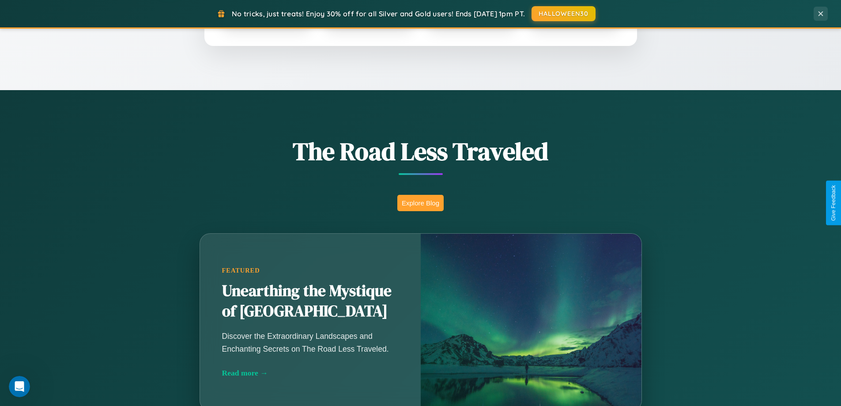 The image size is (841, 406). What do you see at coordinates (310, 342) in the screenshot?
I see `p: Discover the Extraordinary Landscapes and Enchanting Secrets on The Road Less Traveled.` at bounding box center [310, 342].